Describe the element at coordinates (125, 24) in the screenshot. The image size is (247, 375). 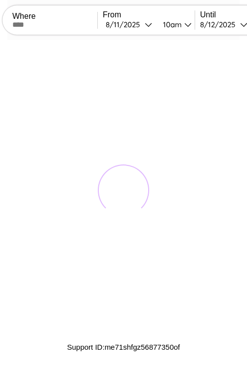
I see `div: 8 / 11 / 2025` at that location.